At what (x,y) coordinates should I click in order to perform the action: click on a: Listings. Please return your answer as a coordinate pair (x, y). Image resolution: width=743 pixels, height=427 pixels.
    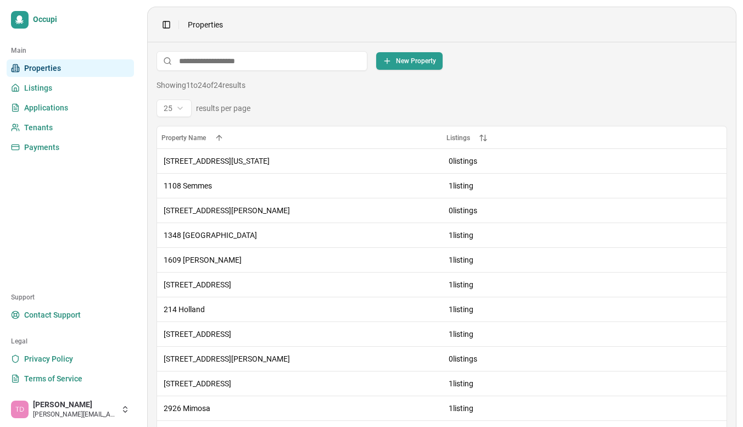
    Looking at the image, I should click on (70, 88).